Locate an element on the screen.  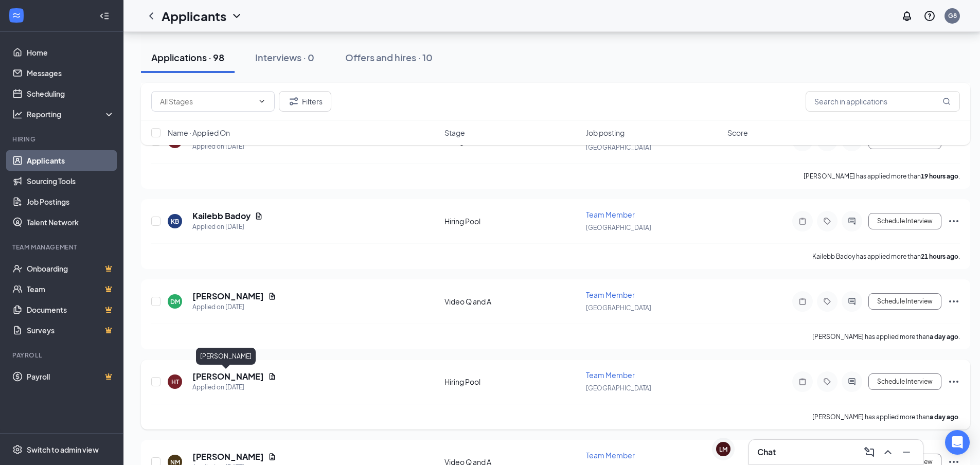
svg: ComposeMessage is located at coordinates (869, 452).